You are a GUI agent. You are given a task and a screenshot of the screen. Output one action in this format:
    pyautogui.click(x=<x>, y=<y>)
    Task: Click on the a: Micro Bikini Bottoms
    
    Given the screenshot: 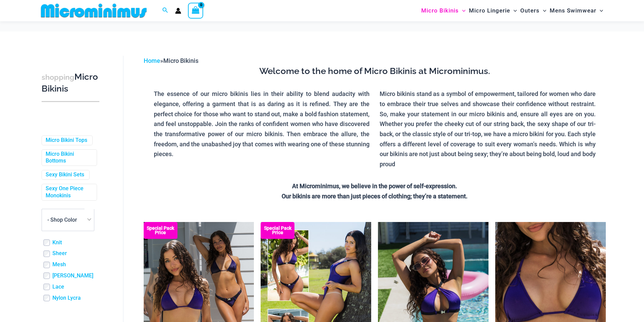 What is the action you would take?
    pyautogui.click(x=69, y=157)
    